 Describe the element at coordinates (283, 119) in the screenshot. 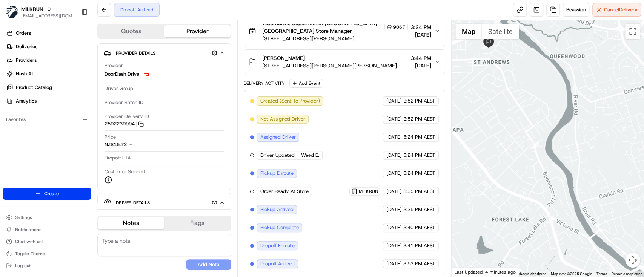

I see `span: Not Assigned Driver` at that location.